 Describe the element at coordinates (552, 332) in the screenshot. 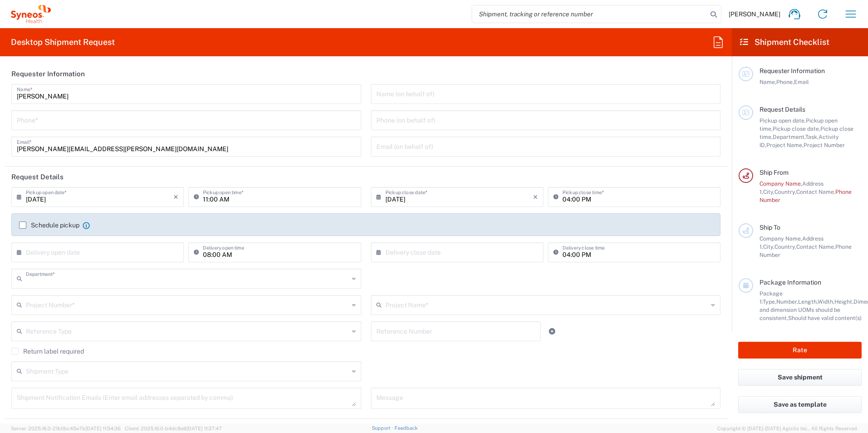

I see `a: Add Reference` at that location.